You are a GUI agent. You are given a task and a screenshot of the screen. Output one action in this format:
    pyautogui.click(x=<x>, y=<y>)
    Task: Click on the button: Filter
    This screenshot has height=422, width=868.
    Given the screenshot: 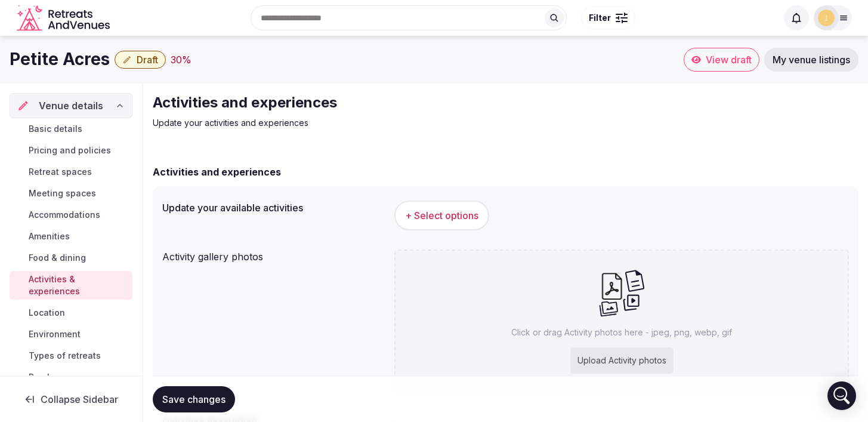 What is the action you would take?
    pyautogui.click(x=608, y=18)
    